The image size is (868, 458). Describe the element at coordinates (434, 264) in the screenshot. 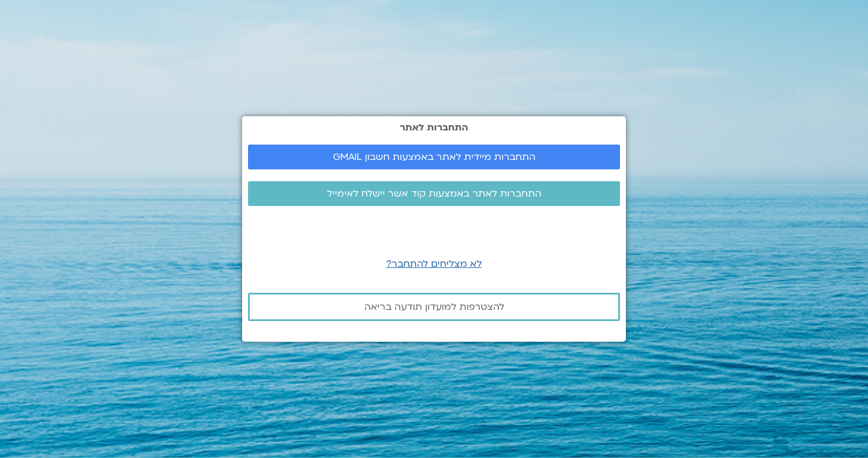

I see `a: לא מצליחים להתחבר?` at that location.